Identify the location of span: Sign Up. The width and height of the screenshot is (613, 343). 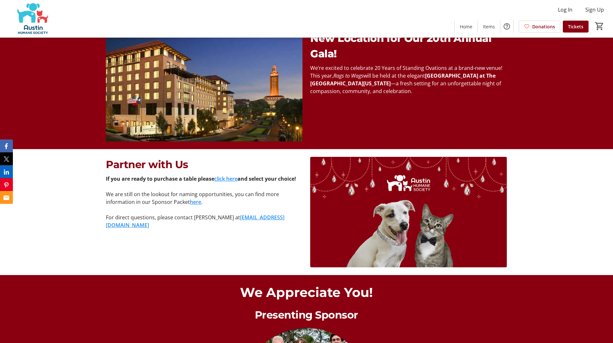
(595, 10).